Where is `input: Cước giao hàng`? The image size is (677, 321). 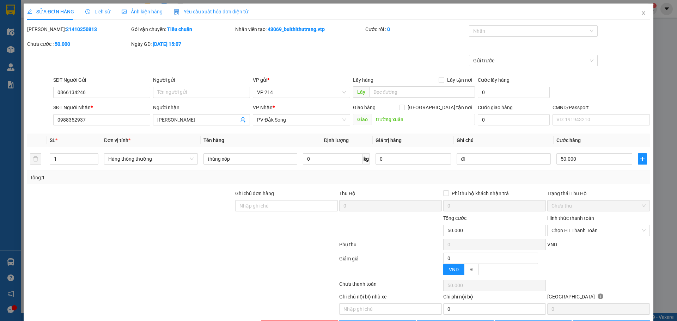
input: Cước giao hàng is located at coordinates (514, 120).